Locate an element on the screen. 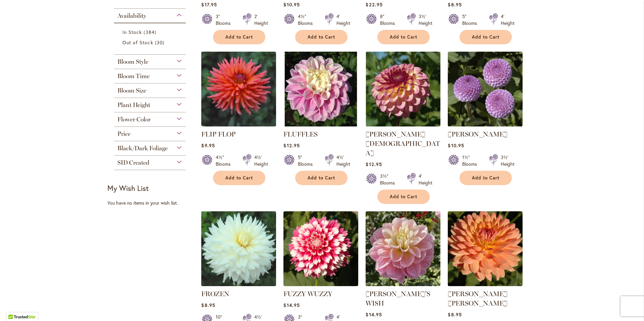  div: You have no items in your wish list. is located at coordinates (152, 203).